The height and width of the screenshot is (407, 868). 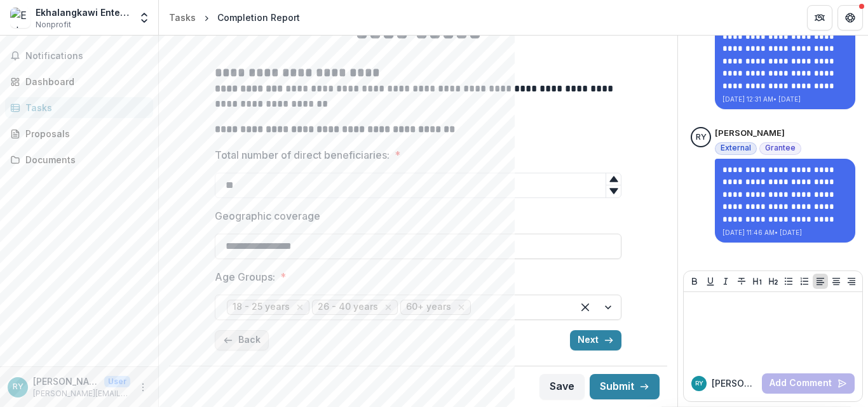 What do you see at coordinates (711, 282) in the screenshot?
I see `button: Underline` at bounding box center [711, 282].